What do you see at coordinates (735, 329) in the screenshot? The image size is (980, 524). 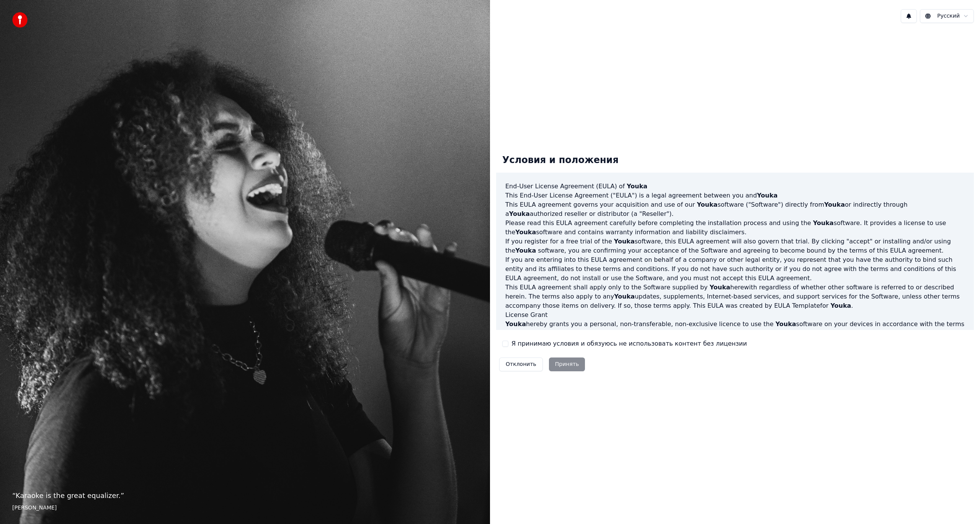 I see `p: hereby grants you a personal, non-transferable, non-exclusive licence to use the software on your...` at bounding box center [735, 329].